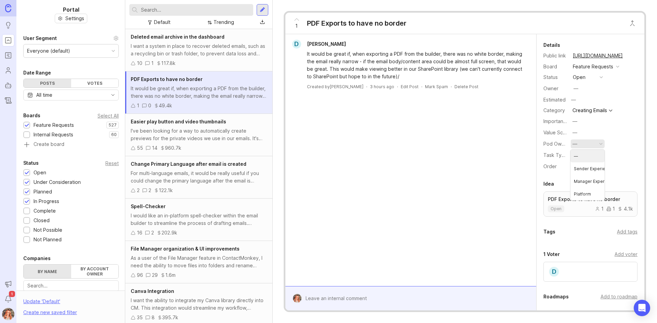  Describe the element at coordinates (551, 45) in the screenshot. I see `div: Details` at that location.